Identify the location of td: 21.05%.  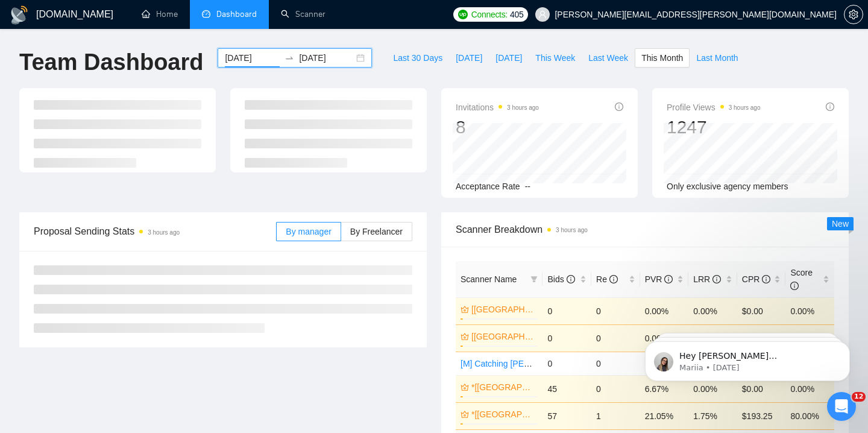
(665, 416).